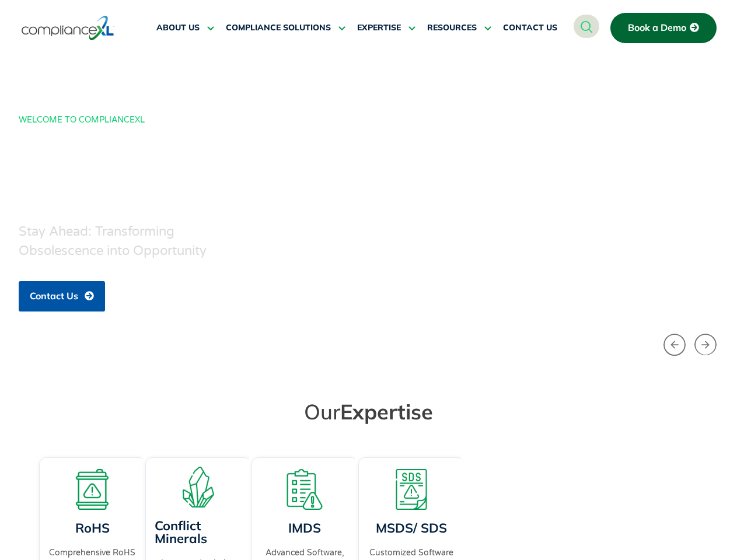 The width and height of the screenshot is (737, 560). I want to click on span: ABOUT US, so click(178, 28).